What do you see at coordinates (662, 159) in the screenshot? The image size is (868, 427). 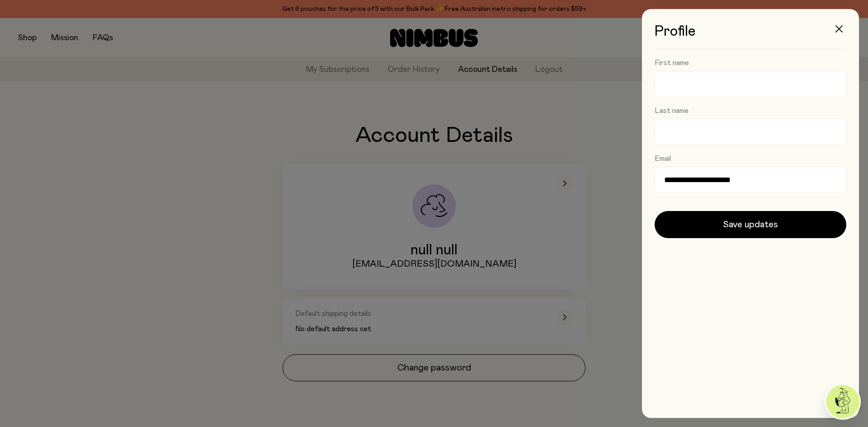 I see `label: Email` at bounding box center [662, 159].